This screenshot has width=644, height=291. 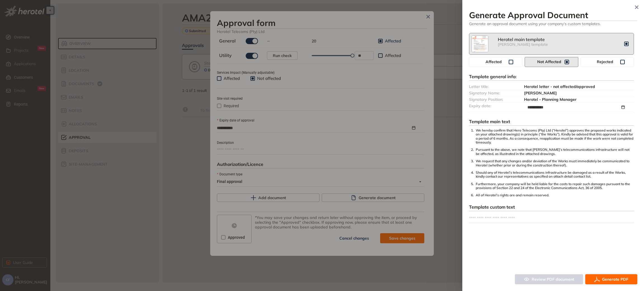 What do you see at coordinates (553, 15) in the screenshot?
I see `h3: Generate Approval Document` at bounding box center [553, 15].